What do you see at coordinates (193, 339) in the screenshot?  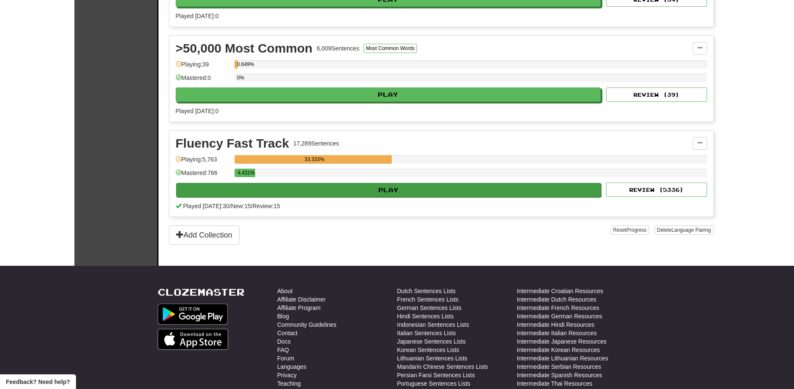 I see `img: Get it on App Store` at bounding box center [193, 339].